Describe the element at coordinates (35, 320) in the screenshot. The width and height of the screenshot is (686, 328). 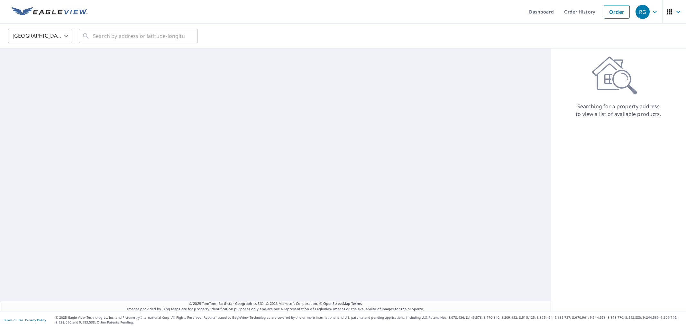
I see `a: Privacy Policy` at that location.